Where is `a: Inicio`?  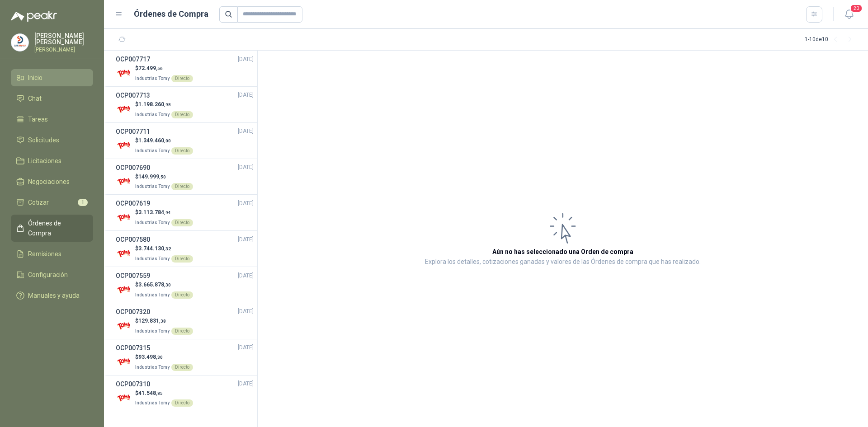 a: Inicio is located at coordinates (52, 78).